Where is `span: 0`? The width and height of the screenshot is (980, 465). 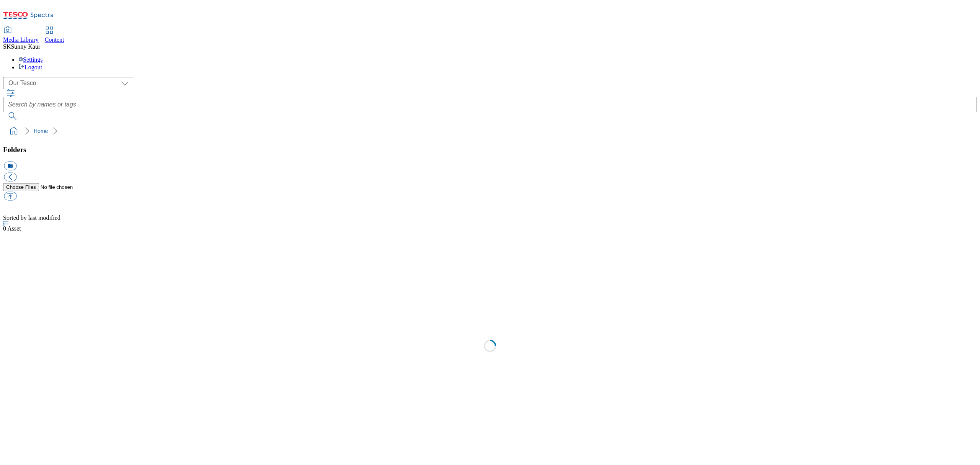 span: 0 is located at coordinates (5, 228).